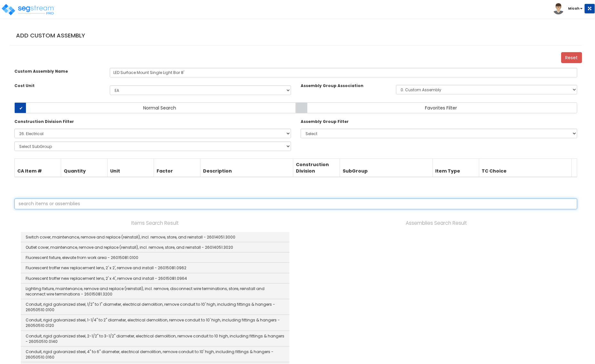  I want to click on p: Assemblies Search Result, so click(436, 223).